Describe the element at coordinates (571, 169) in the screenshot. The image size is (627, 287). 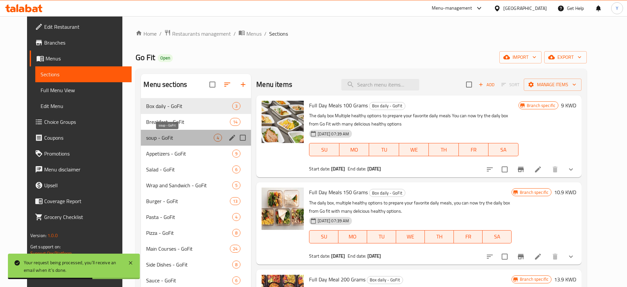
I see `button: show more` at that location.